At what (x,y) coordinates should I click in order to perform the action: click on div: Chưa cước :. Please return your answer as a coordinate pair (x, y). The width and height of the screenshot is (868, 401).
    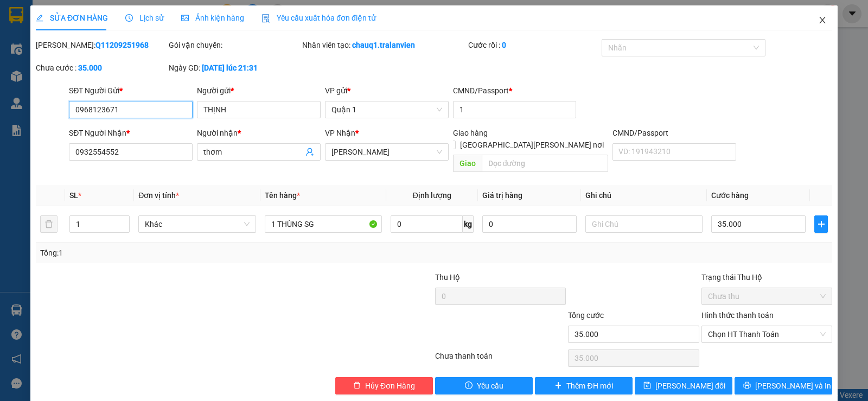
    Looking at the image, I should click on (101, 68).